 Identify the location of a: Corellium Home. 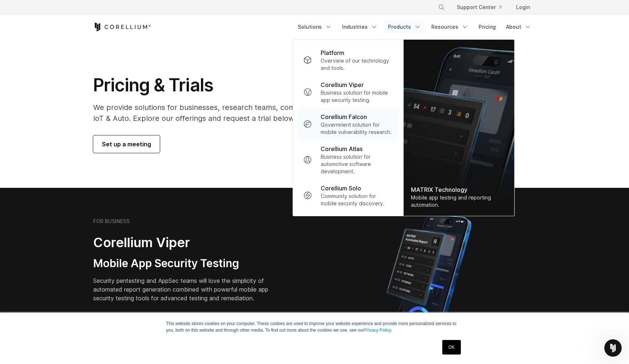
(122, 27).